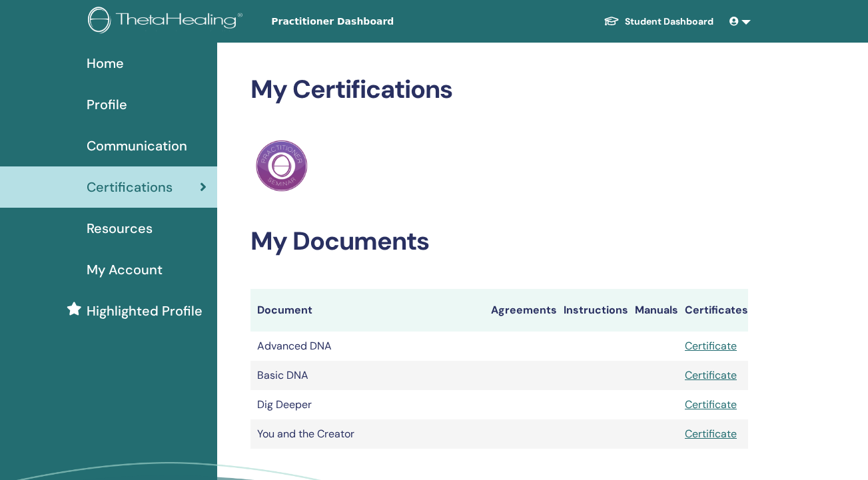  I want to click on th: Manuals, so click(652, 310).